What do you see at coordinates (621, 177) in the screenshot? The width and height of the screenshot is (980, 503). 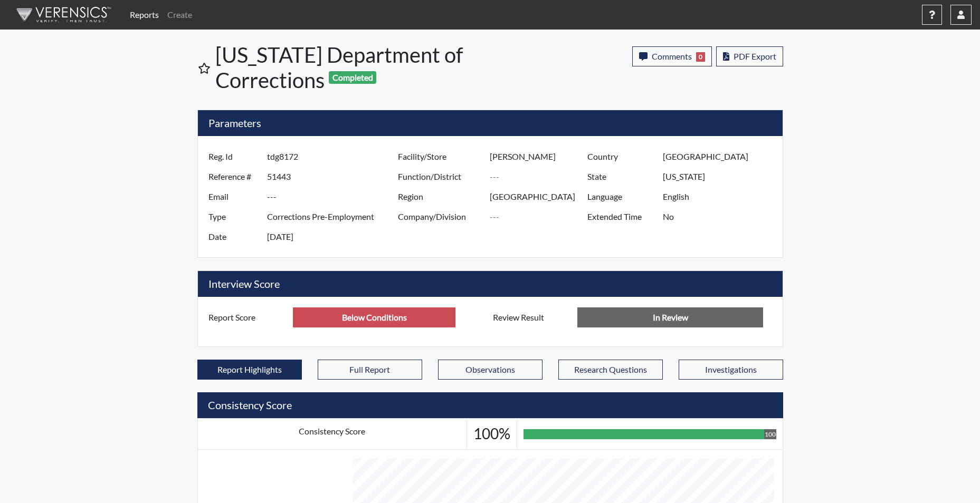 I see `label: State` at bounding box center [621, 177].